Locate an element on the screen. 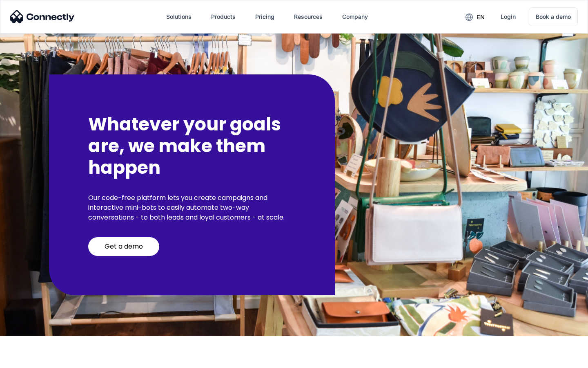  a: Get a demo is located at coordinates (124, 247).